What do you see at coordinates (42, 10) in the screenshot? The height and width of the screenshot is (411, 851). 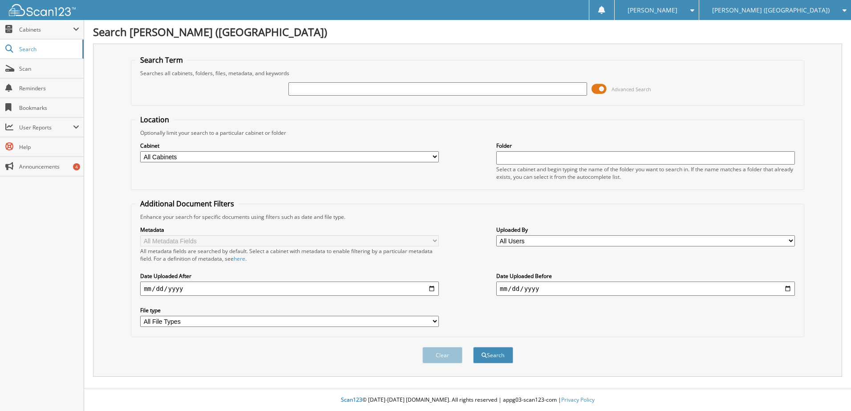 I see `img: scan123-logo-white.svg` at bounding box center [42, 10].